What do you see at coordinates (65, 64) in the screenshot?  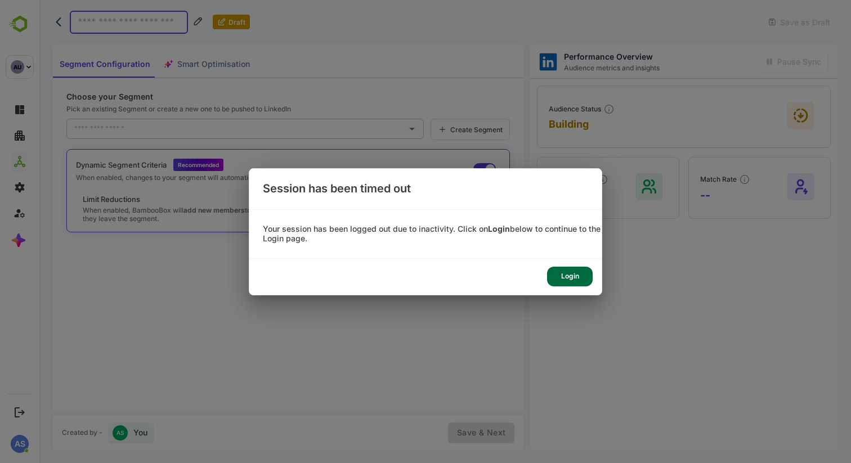 I see `span: Segment Configuration` at bounding box center [65, 64].